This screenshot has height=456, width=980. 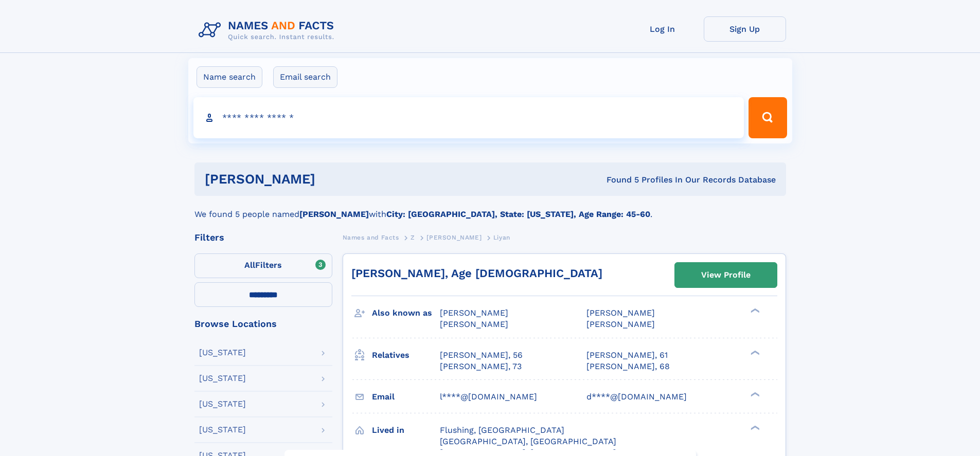 I want to click on span: Z, so click(x=413, y=238).